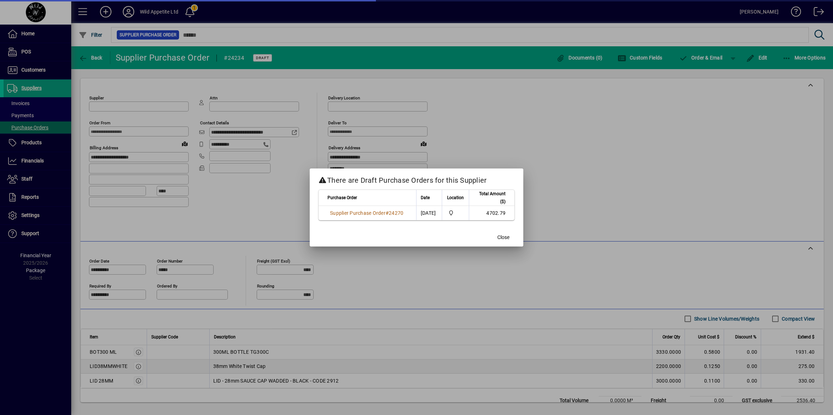  Describe the element at coordinates (492, 213) in the screenshot. I see `td: 4702.79` at that location.